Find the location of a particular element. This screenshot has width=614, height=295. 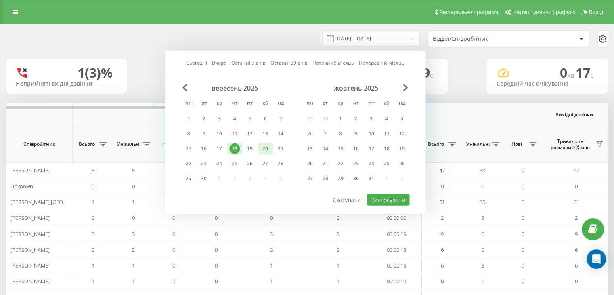

div: 17 is located at coordinates (219, 148).